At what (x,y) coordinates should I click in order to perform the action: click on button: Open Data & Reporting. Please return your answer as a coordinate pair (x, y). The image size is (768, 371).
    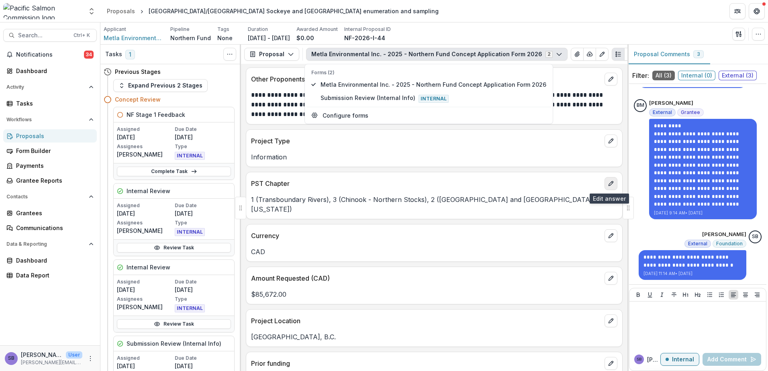
    Looking at the image, I should click on (50, 244).